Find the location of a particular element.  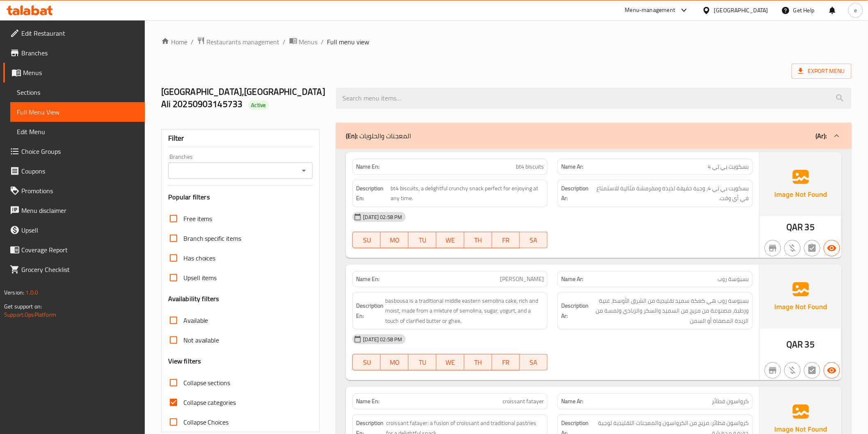

a: Coverage Report is located at coordinates (74, 250).